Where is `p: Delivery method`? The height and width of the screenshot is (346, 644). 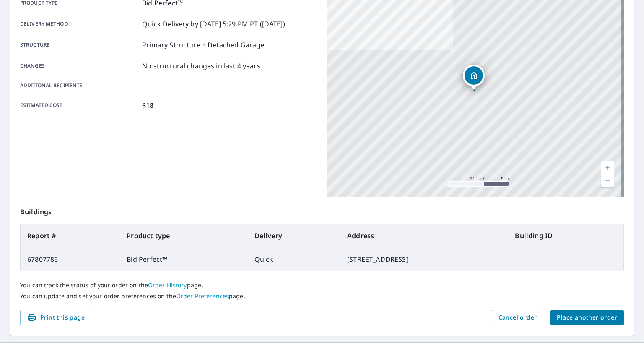
p: Delivery method is located at coordinates (79, 24).